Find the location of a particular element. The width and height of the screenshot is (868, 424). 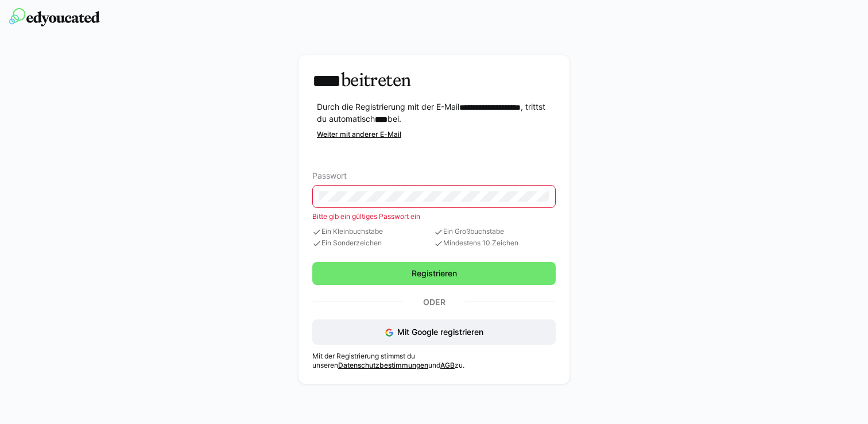

span: Mit Google registrieren is located at coordinates (440, 332).